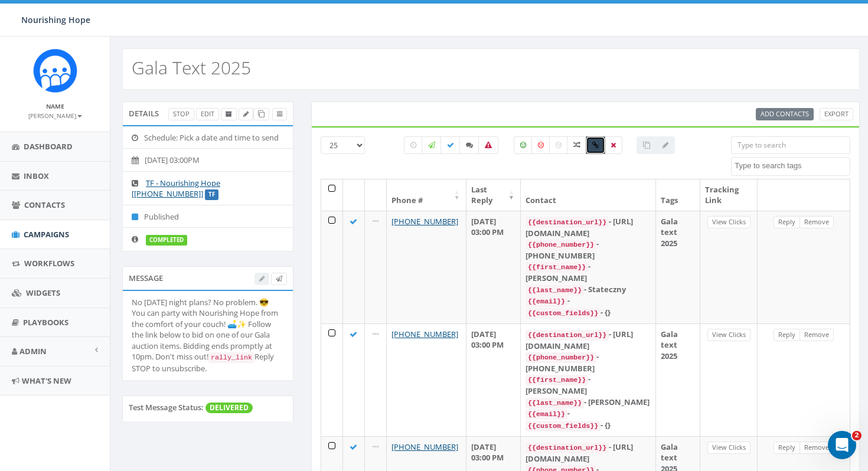  I want to click on span: Playbooks, so click(46, 323).